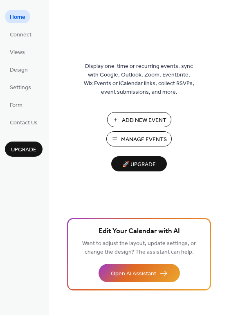 This screenshot has height=315, width=229. What do you see at coordinates (139, 232) in the screenshot?
I see `span: Edit Your Calendar with AI` at bounding box center [139, 232].